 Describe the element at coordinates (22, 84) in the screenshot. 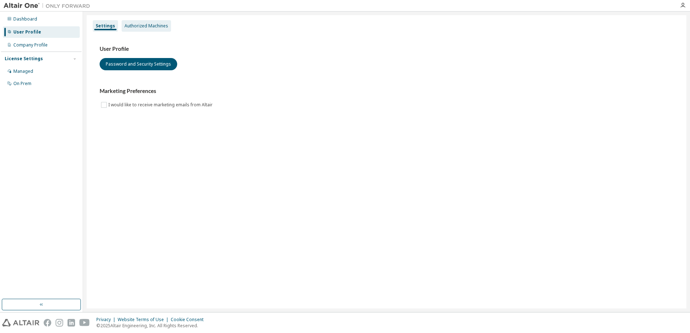

I see `div: On Prem` at that location.